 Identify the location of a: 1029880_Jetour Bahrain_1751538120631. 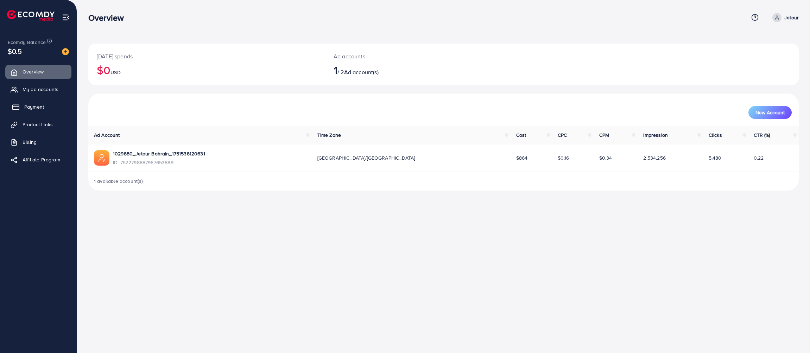
(159, 154).